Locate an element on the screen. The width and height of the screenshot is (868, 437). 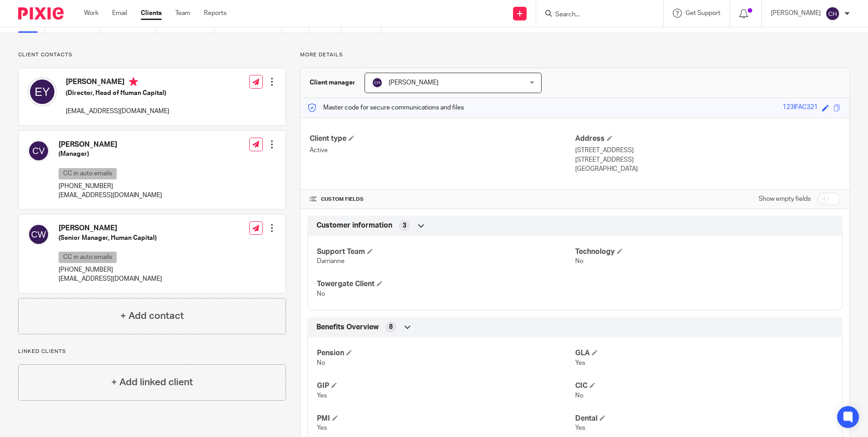
h4: GIP is located at coordinates (446, 385).